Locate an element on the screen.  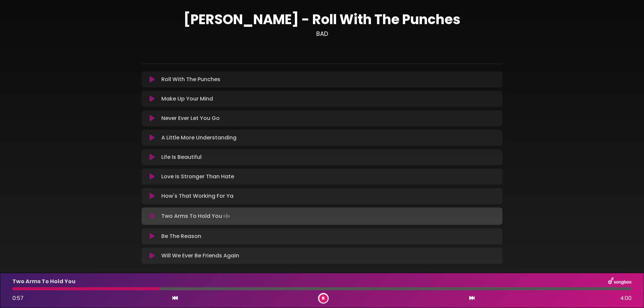
p: Be The Reason is located at coordinates (181, 236).